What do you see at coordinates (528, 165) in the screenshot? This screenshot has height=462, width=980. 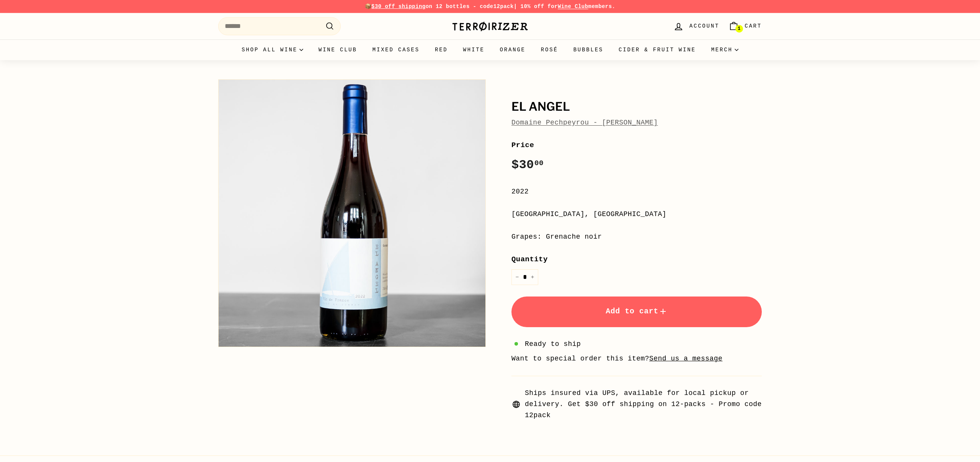 I see `span: $30` at bounding box center [528, 165].